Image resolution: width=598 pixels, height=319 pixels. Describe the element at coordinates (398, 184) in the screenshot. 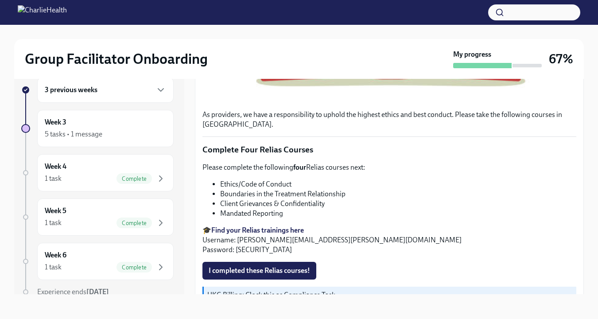

I see `li: Ethics/Code of Conduct` at that location.